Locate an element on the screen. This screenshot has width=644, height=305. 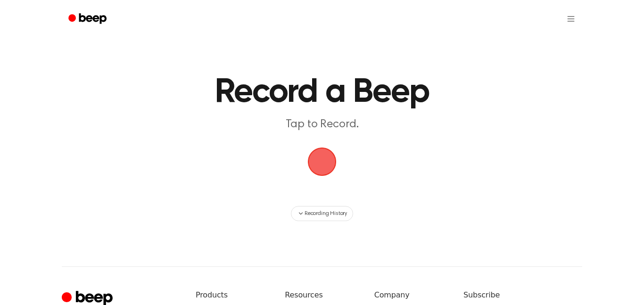
h6: Company is located at coordinates (411, 295).